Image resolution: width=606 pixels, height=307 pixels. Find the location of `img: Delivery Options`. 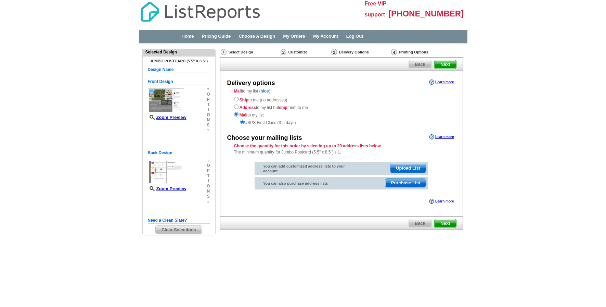

img: Delivery Options is located at coordinates (334, 52).